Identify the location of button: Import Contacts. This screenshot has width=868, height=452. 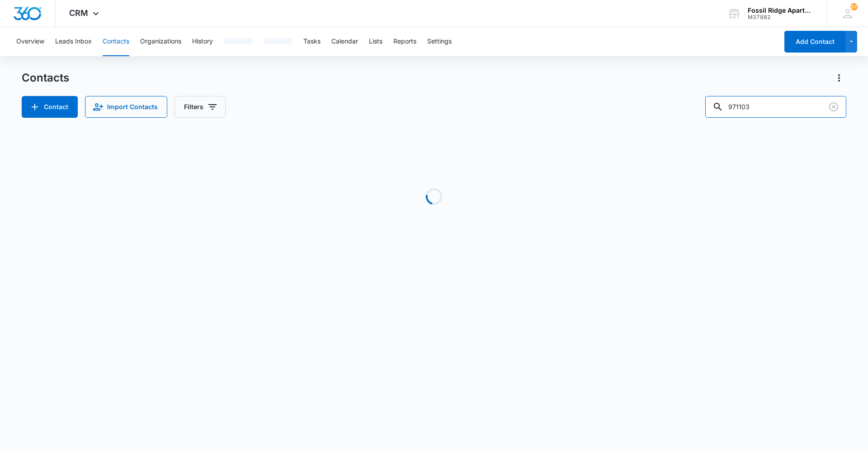
(126, 107).